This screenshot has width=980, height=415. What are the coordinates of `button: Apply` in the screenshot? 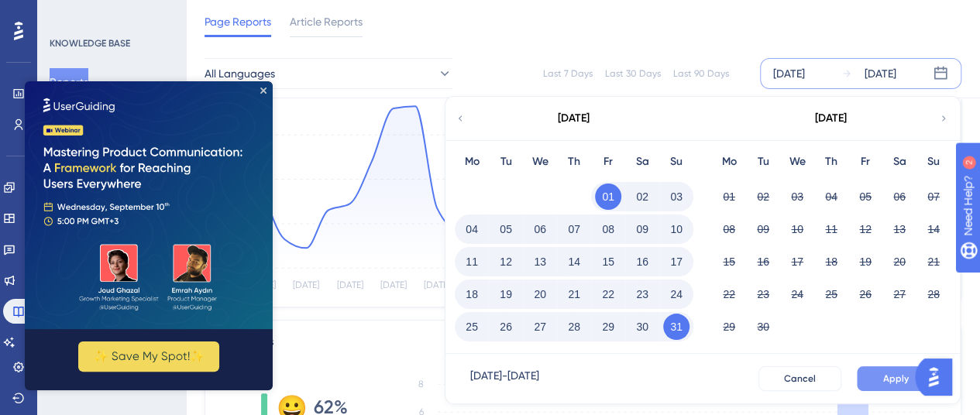 It's located at (895, 379).